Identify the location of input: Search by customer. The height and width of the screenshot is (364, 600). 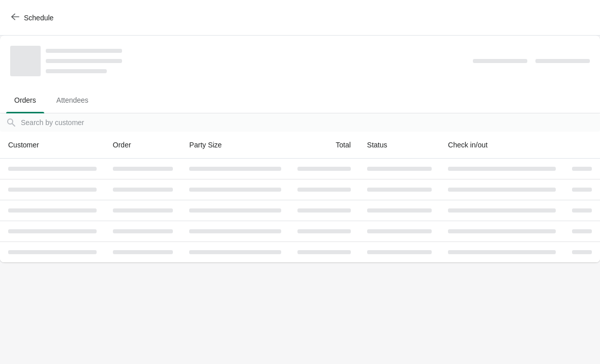
(310, 123).